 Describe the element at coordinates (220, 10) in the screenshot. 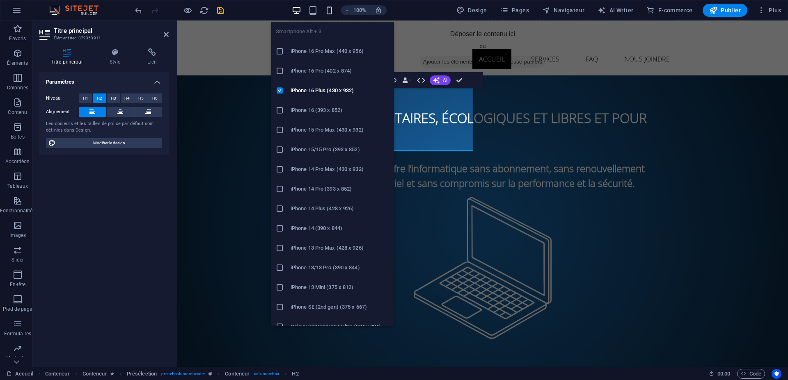

I see `button: save` at that location.